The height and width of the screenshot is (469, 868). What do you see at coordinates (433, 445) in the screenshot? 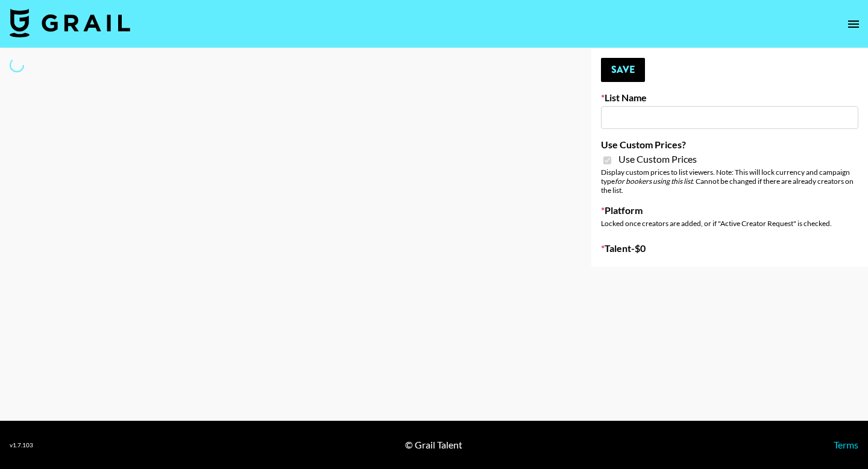
I see `div: © Grail Talent` at bounding box center [433, 445].